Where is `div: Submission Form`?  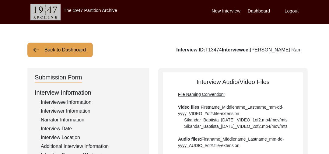 div: Submission Form is located at coordinates (58, 78).